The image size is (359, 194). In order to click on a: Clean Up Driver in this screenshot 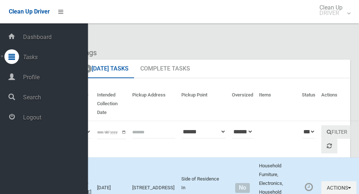, I will do `click(29, 12)`.